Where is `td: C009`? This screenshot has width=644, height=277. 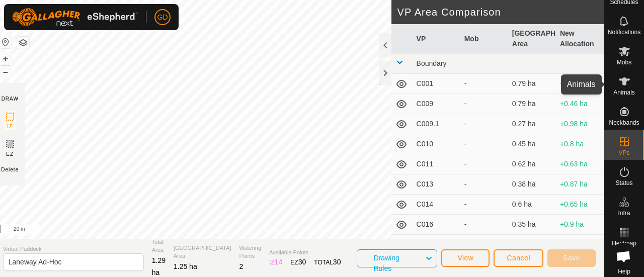
td: C009 is located at coordinates (436, 104).